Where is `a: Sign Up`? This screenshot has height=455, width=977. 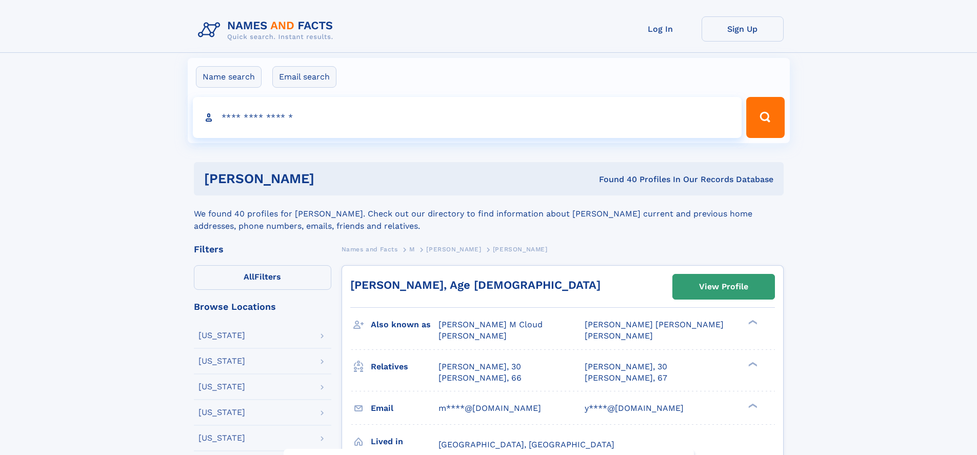
a: Sign Up is located at coordinates (743, 29).